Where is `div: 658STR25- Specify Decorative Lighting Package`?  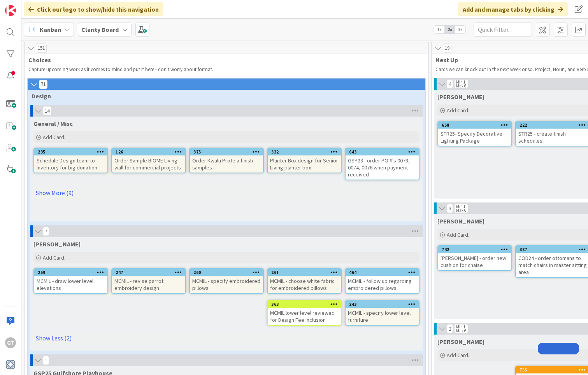
div: 658STR25- Specify Decorative Lighting Package is located at coordinates (476, 134).